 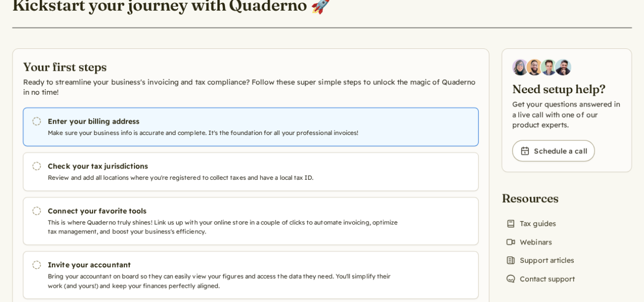 What do you see at coordinates (224, 166) in the screenshot?
I see `h3: Check your tax jurisdictions` at bounding box center [224, 166].